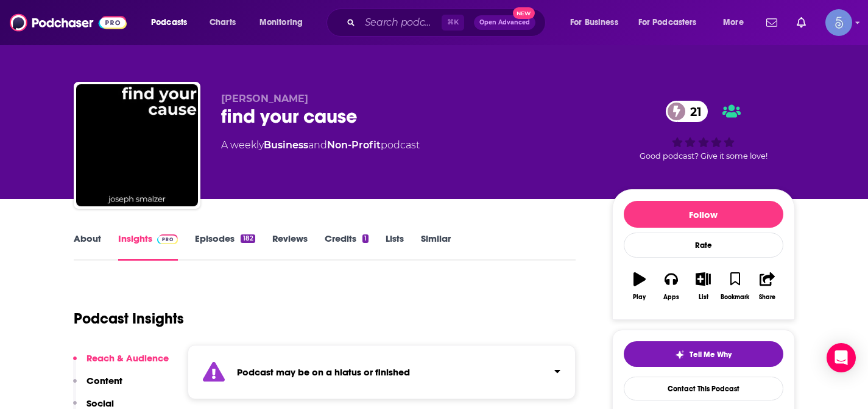 This screenshot has width=868, height=409. I want to click on span: New, so click(524, 13).